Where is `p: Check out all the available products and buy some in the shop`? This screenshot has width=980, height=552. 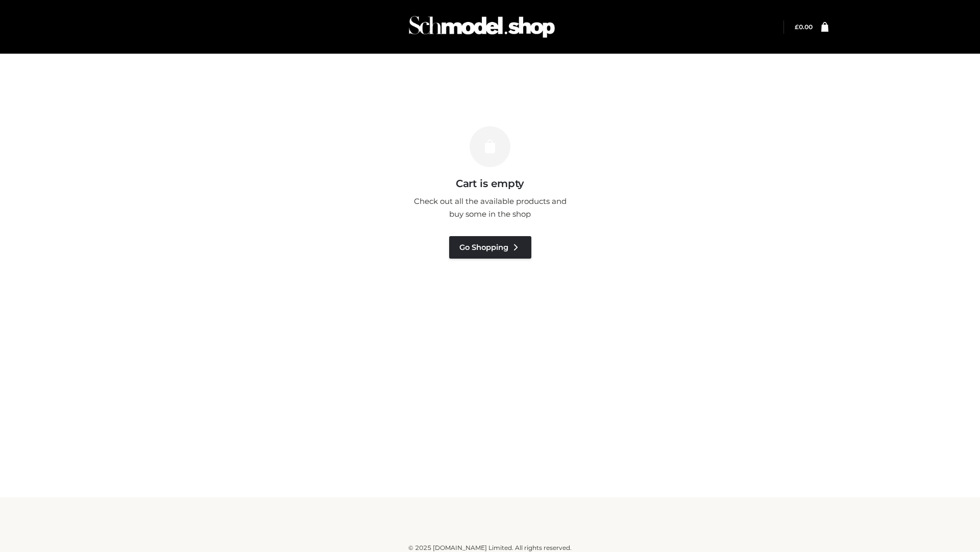 p: Check out all the available products and buy some in the shop is located at coordinates (490, 207).